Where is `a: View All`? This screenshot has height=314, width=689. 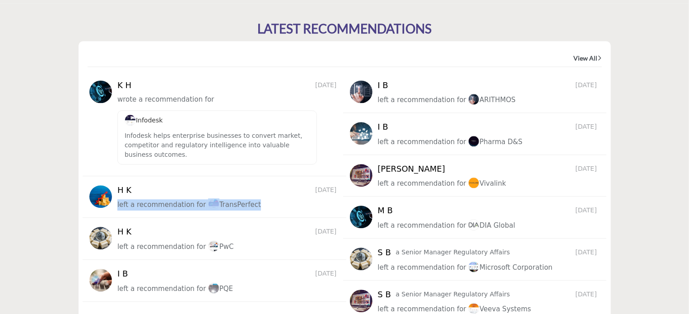 a: View All is located at coordinates (588, 58).